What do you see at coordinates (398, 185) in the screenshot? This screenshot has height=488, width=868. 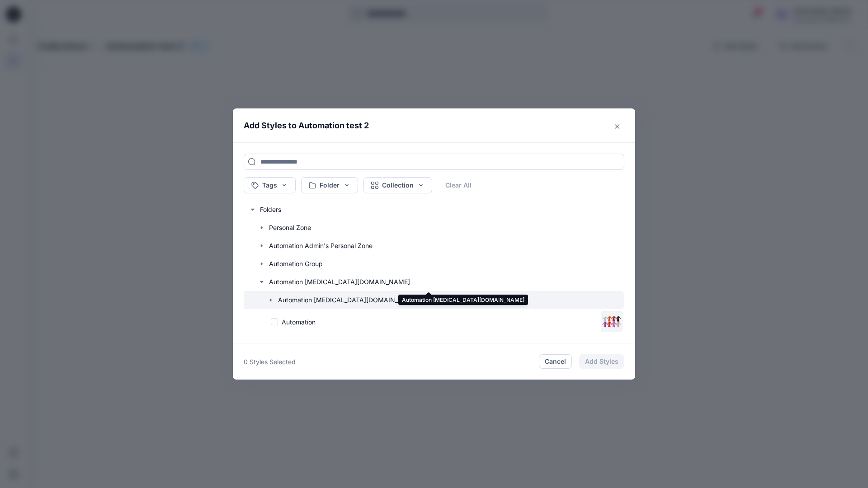 I see `button: Collection` at bounding box center [398, 185].